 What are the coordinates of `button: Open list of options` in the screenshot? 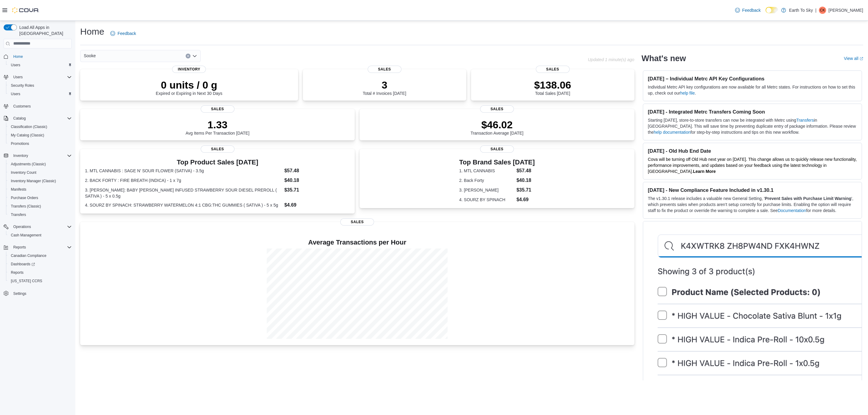 It's located at (195, 56).